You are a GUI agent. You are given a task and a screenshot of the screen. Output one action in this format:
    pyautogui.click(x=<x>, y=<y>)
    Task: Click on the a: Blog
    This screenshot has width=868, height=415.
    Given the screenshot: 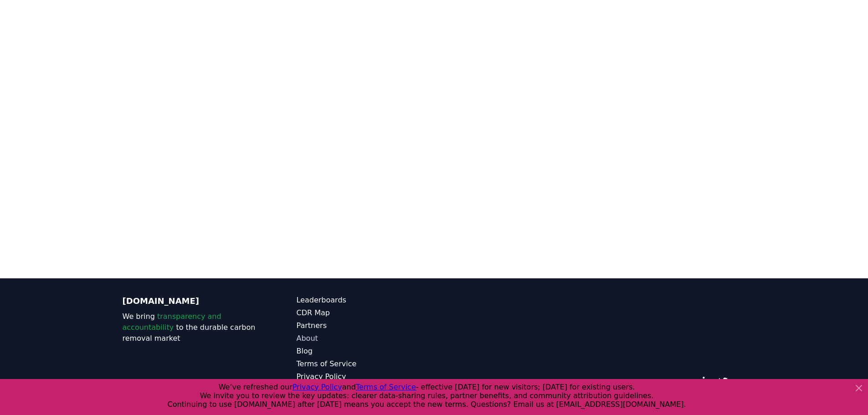 What is the action you would take?
    pyautogui.click(x=365, y=351)
    